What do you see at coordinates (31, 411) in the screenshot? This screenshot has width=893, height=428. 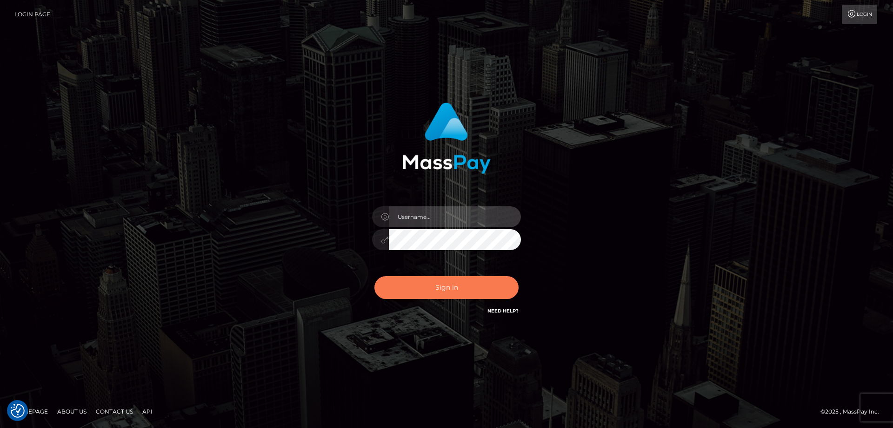 I see `a: Homepage` at bounding box center [31, 411].